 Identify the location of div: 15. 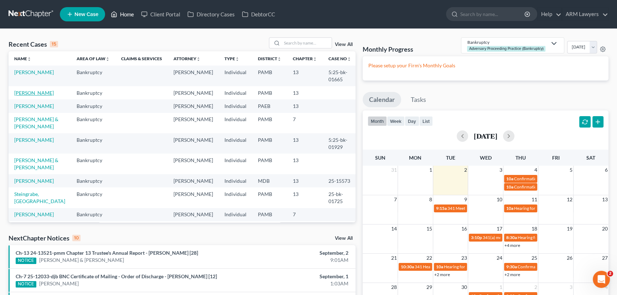
(54, 44).